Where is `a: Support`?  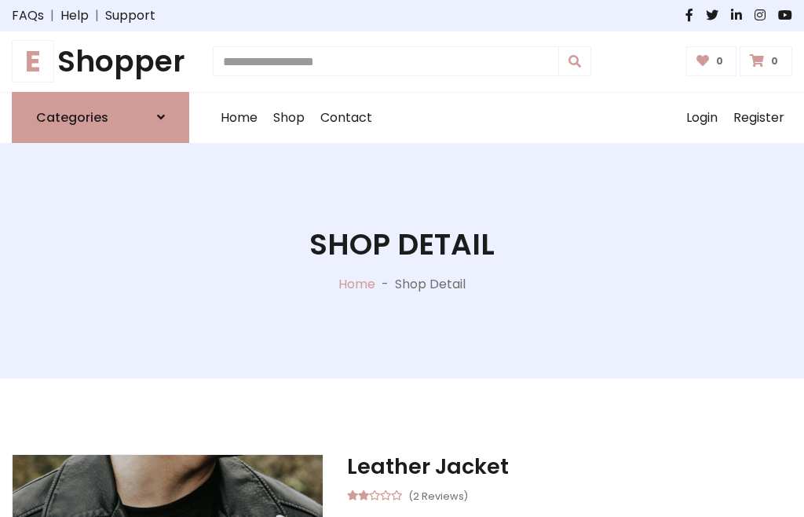
a: Support is located at coordinates (130, 16).